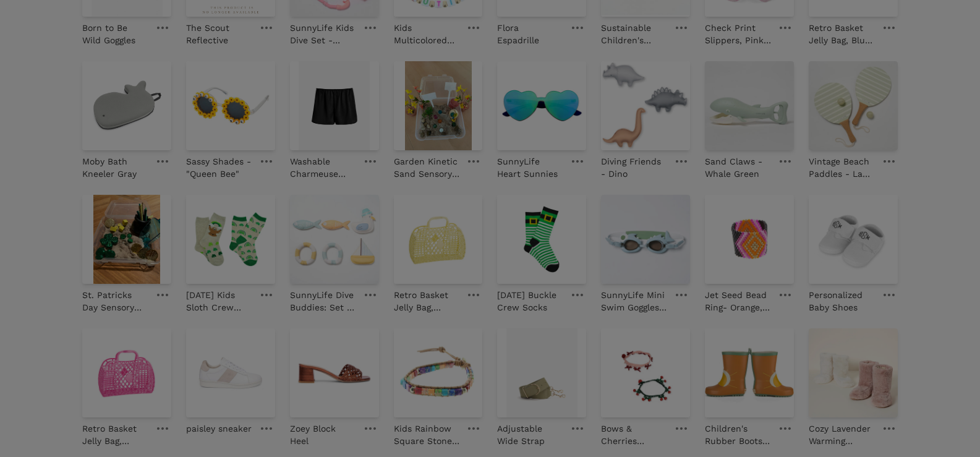 This screenshot has height=457, width=980. What do you see at coordinates (749, 373) in the screenshot?
I see `img: Children's Rubber Boots - Sun- Spice` at bounding box center [749, 373].